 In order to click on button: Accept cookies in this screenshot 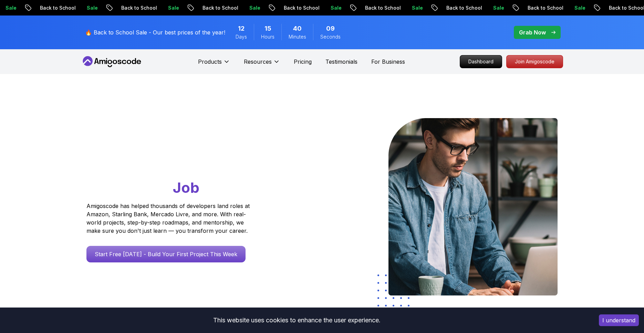, I will do `click(619, 320)`.